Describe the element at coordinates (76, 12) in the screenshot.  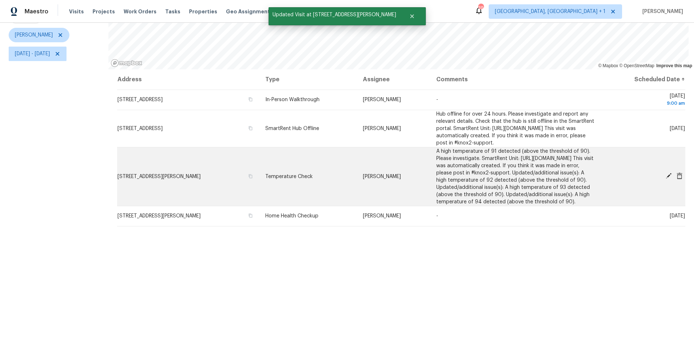
I see `span: Visits` at that location.